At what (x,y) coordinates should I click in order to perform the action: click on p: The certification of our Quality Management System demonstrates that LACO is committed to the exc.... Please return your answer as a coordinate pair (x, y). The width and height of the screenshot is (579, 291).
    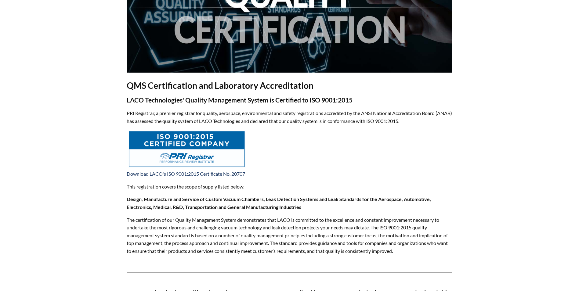
    Looking at the image, I should click on (289, 235).